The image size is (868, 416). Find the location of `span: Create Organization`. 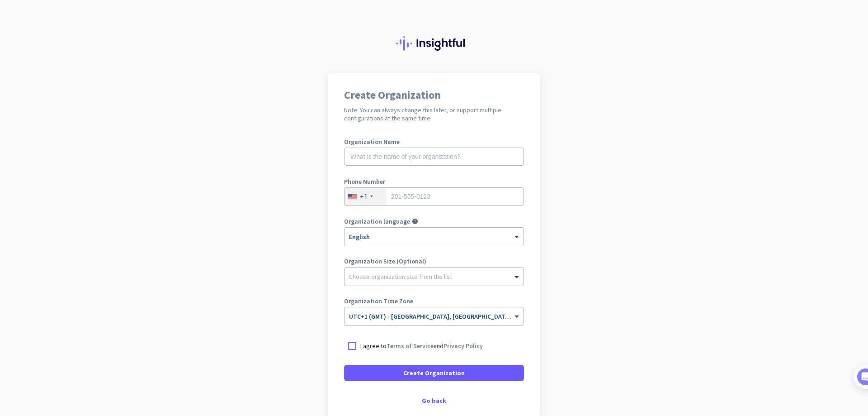

span: Create Organization is located at coordinates (434, 372).